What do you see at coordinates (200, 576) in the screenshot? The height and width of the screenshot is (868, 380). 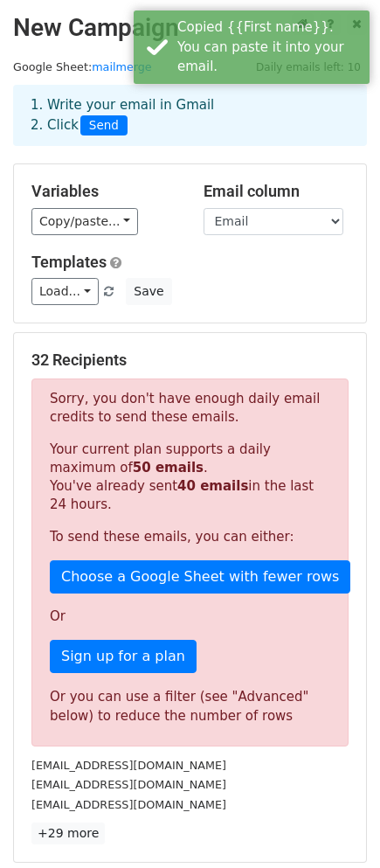 I see `a: Choose a Google Sheet with fewer rows` at bounding box center [200, 576].